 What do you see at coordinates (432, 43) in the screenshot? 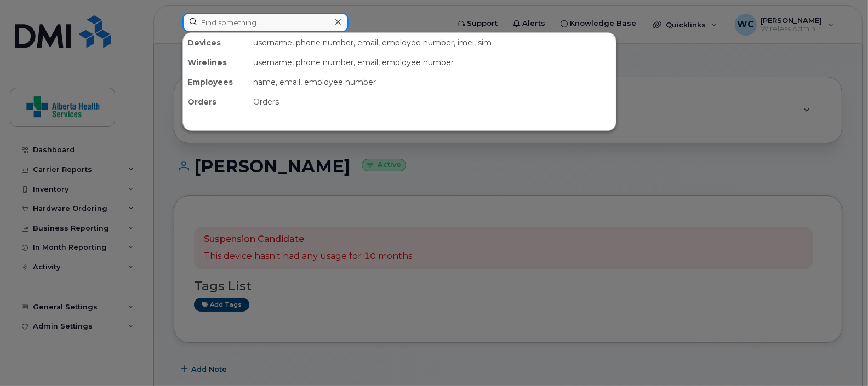
I see `div: username, phone number, email, employee number, imei, sim` at bounding box center [432, 43].